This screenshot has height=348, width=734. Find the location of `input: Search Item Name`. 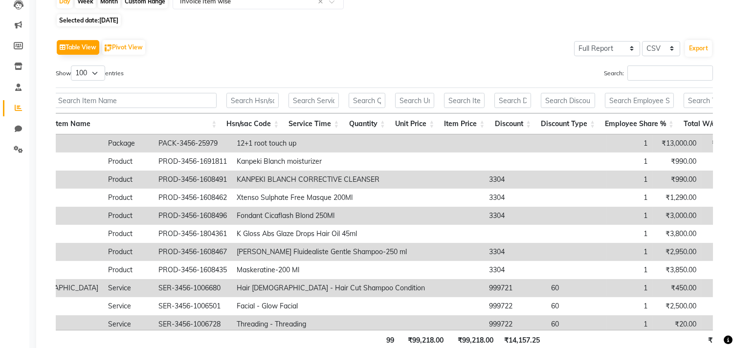

input: Search Item Name is located at coordinates (135, 100).